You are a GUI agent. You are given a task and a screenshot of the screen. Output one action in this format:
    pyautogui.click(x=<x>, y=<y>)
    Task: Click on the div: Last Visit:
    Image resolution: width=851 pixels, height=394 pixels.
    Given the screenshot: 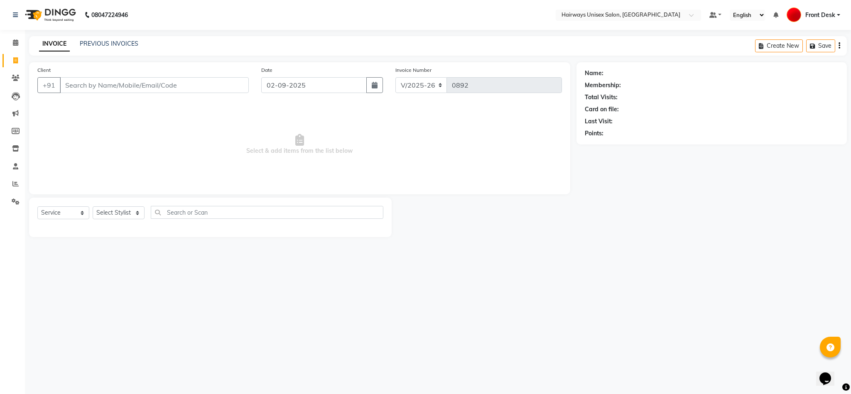 What is the action you would take?
    pyautogui.click(x=598, y=121)
    